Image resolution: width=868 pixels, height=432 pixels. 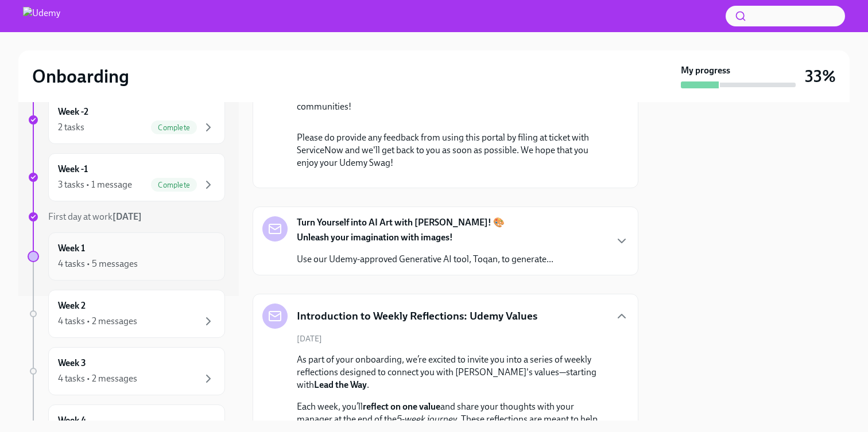 What do you see at coordinates (95, 185) in the screenshot?
I see `div: 3 tasks • 1 message` at bounding box center [95, 185].